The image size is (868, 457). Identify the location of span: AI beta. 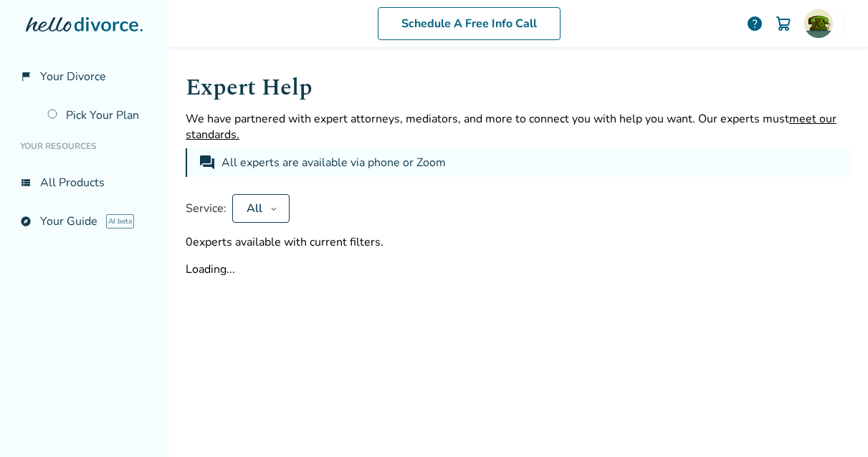
(120, 221).